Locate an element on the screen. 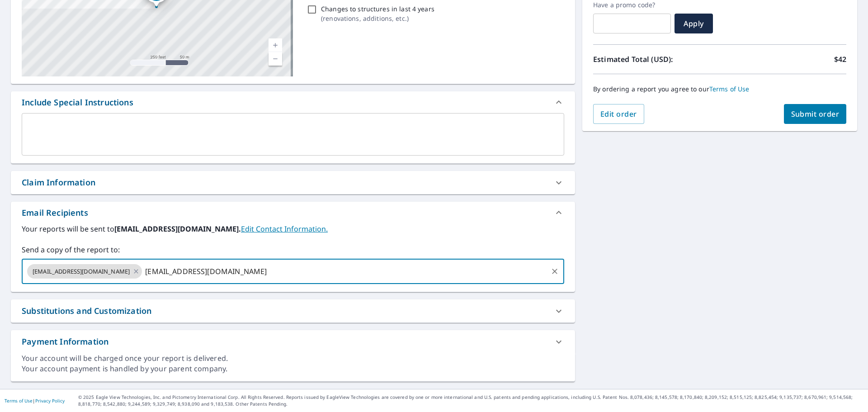  a: Current Level 17, Zoom In is located at coordinates (276, 45).